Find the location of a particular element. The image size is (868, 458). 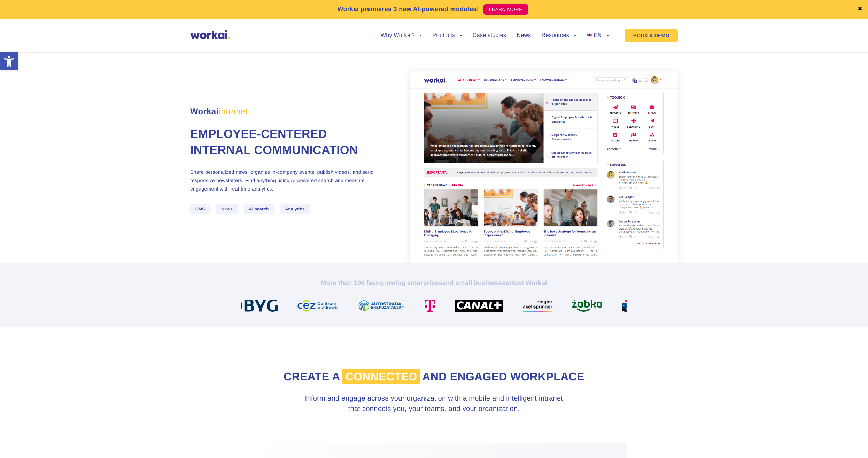

h2: More than 100 fast-growing enterprises trust Workai is located at coordinates (434, 283).